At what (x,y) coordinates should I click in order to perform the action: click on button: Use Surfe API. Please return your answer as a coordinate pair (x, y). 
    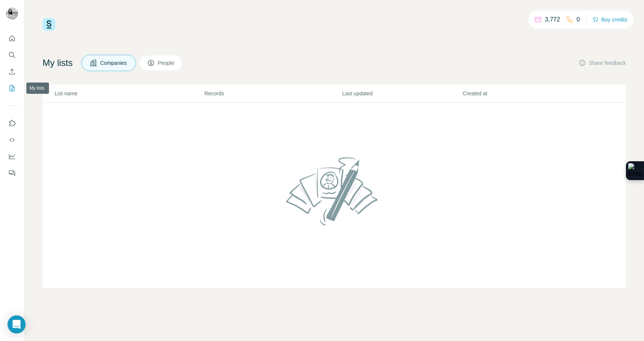
    Looking at the image, I should click on (12, 140).